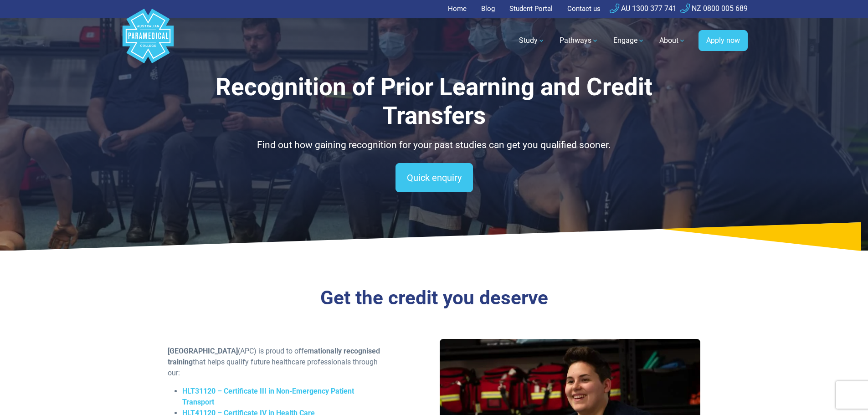 This screenshot has height=415, width=868. Describe the element at coordinates (715, 8) in the screenshot. I see `a: NZ 0800 005 689` at that location.